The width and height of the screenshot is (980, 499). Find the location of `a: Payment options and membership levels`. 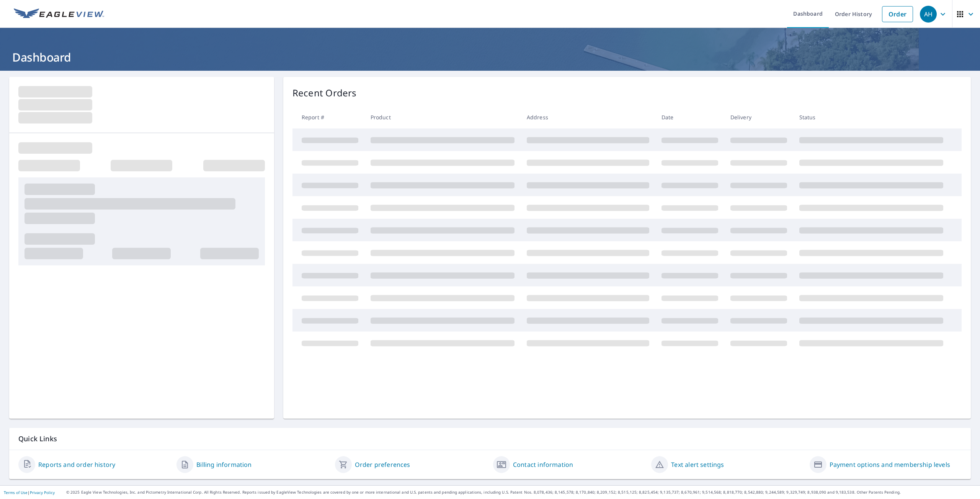

a: Payment options and membership levels is located at coordinates (890, 465).